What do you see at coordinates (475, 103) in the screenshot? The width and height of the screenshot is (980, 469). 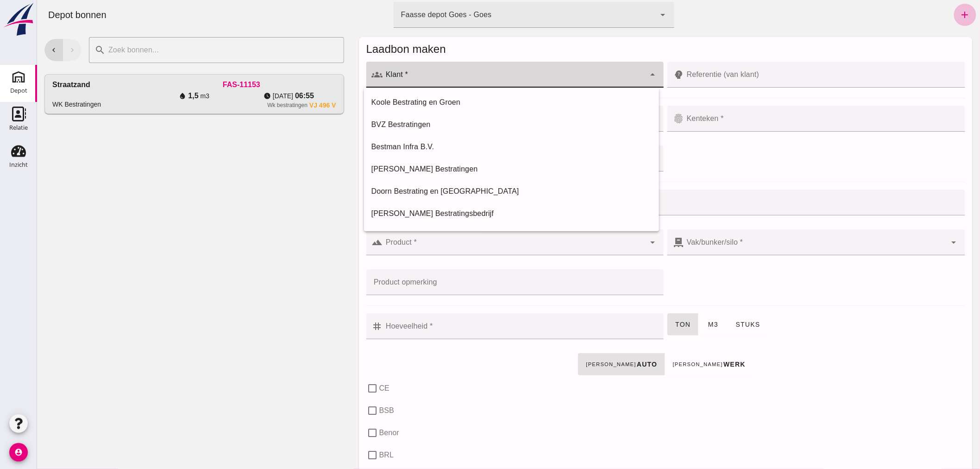 I see `div: Koole Bestrating en Groen` at bounding box center [475, 103].